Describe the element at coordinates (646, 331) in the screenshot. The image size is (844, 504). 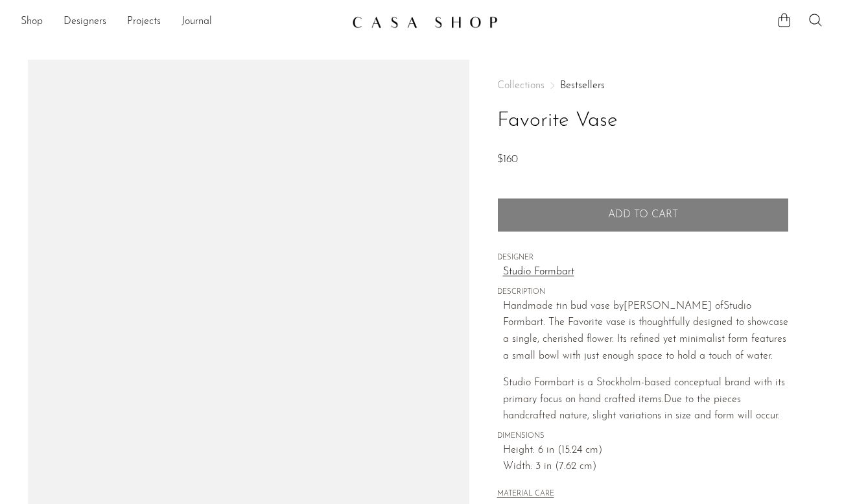
I see `p: Handmade tin bud vase by Studio Formbart. The Favorite vase is thoughtfully designed to showcase ...` at that location.